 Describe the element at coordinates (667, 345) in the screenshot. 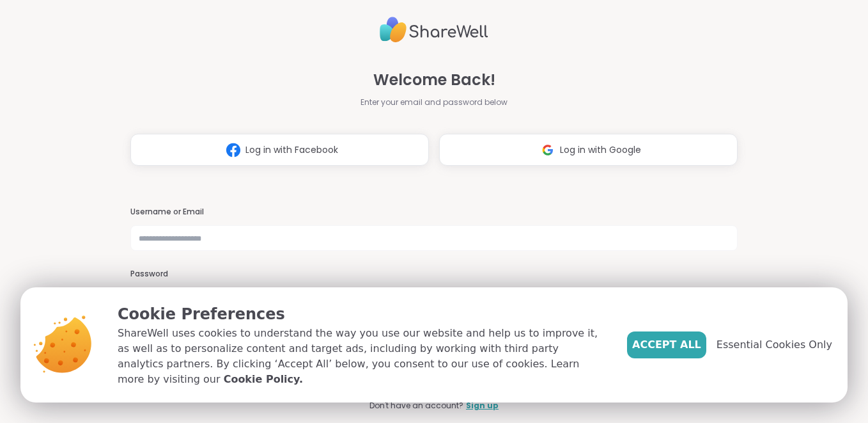

I see `button: Accept All` at that location.